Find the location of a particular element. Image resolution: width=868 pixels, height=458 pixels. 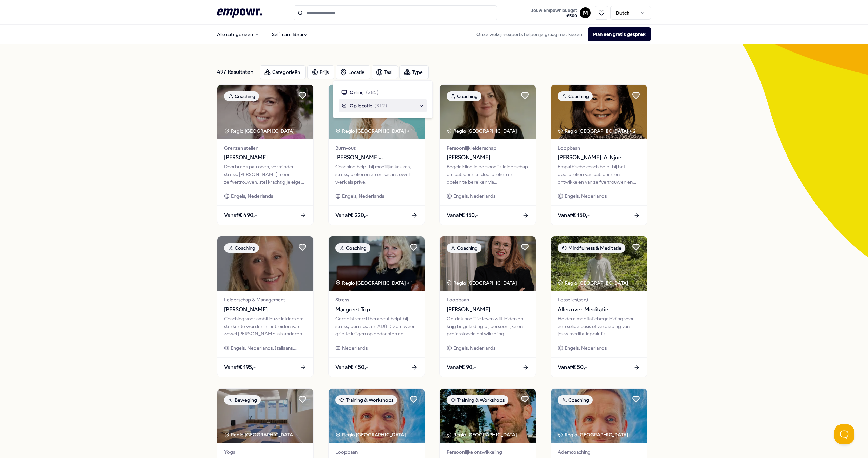

a: Jouw Empowr budget€500 is located at coordinates (554, 13).